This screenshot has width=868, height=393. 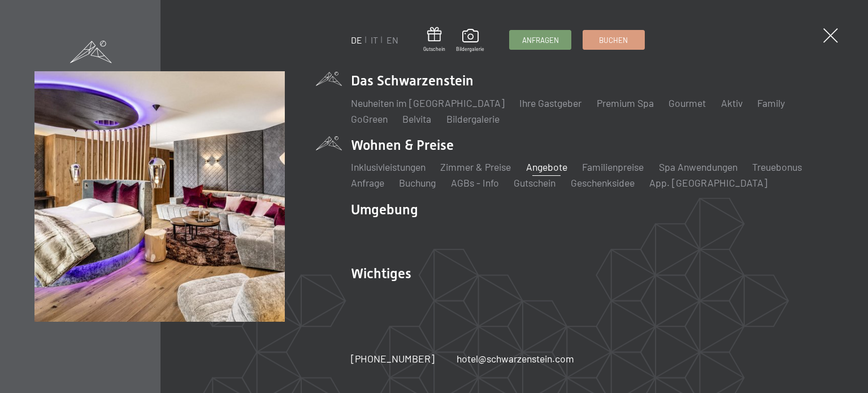 What do you see at coordinates (613, 40) in the screenshot?
I see `span: Buchen` at bounding box center [613, 40].